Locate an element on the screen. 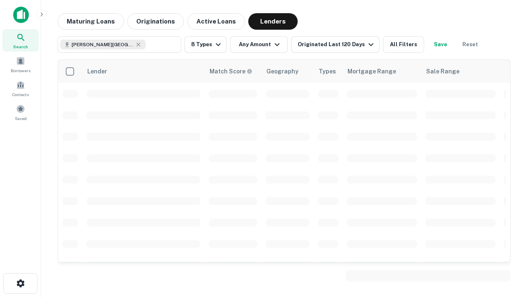 This screenshot has width=527, height=297. div: Types is located at coordinates (328, 71).